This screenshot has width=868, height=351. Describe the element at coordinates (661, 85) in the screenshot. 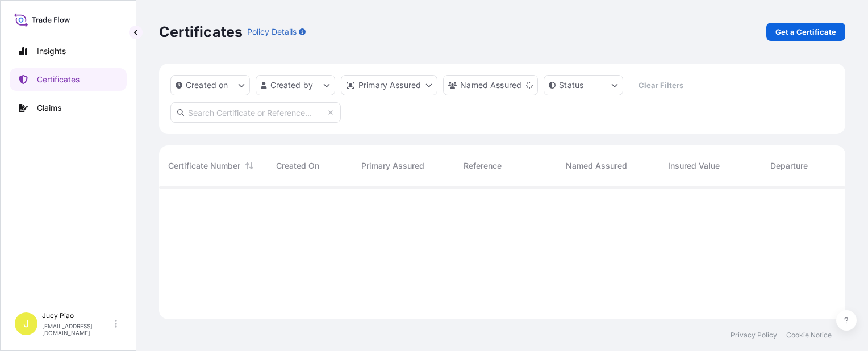

I see `button: Clear Filters` at that location.